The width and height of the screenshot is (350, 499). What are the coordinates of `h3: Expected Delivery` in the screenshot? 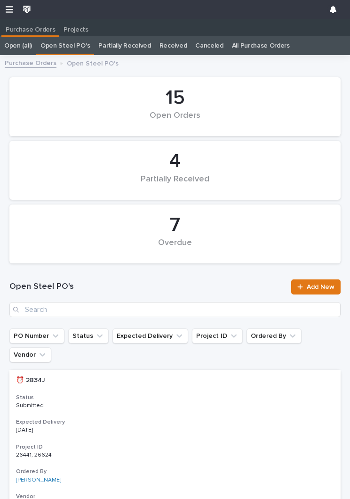 It's located at (175, 422).